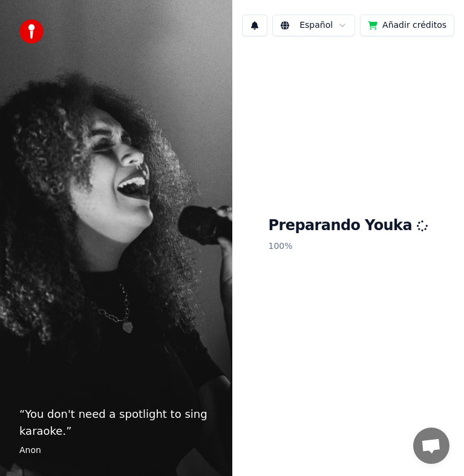 The image size is (464, 476). Describe the element at coordinates (116, 422) in the screenshot. I see `p: “ You don't need a spotlight to sing karaoke. ”` at that location.